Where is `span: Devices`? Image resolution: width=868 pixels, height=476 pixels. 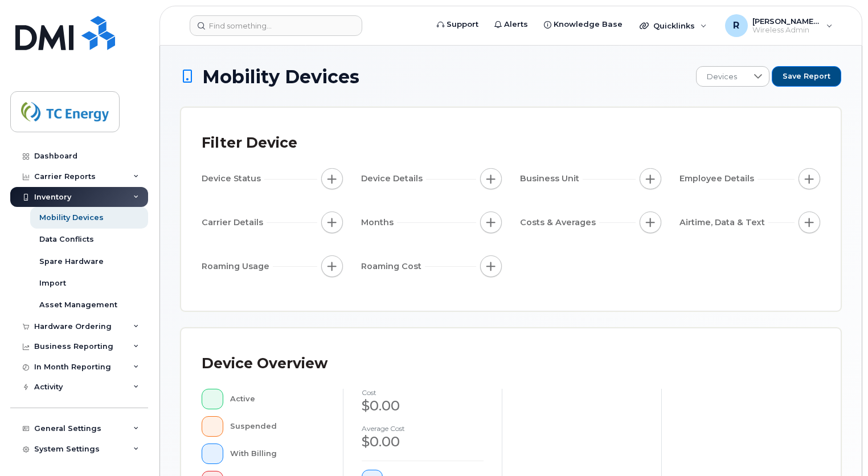
span: Devices is located at coordinates (722, 77).